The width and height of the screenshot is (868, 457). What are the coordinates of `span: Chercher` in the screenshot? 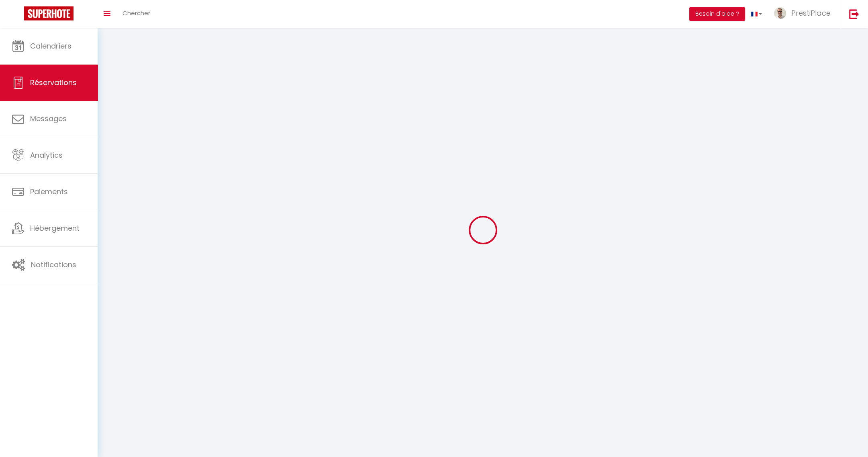 It's located at (136, 13).